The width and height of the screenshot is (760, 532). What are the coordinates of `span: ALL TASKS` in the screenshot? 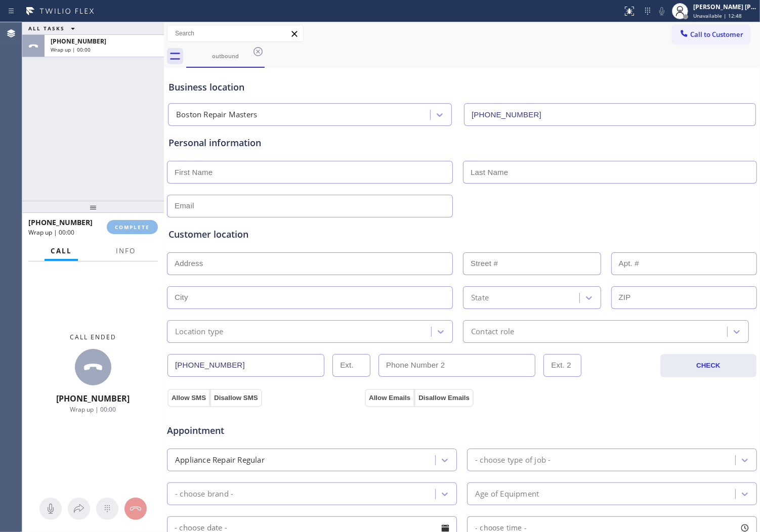 It's located at (47, 29).